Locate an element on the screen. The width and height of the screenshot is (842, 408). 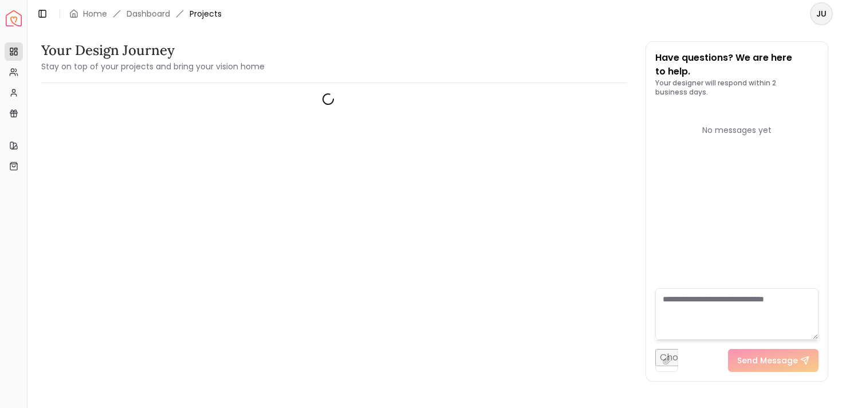
p: Your designer will respond within 2 business days. is located at coordinates (737, 88).